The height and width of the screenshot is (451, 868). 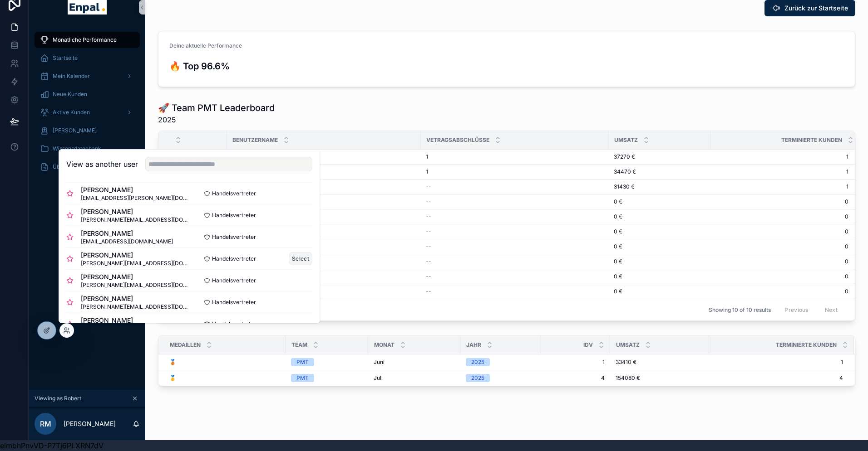 What do you see at coordinates (624, 186) in the screenshot?
I see `span: 31430 €` at bounding box center [624, 186].